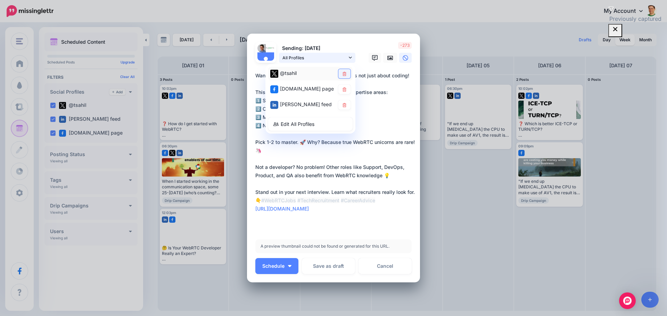 The height and width of the screenshot is (316, 667). What do you see at coordinates (627, 301) in the screenshot?
I see `div: Open Intercom Messenger` at bounding box center [627, 301].